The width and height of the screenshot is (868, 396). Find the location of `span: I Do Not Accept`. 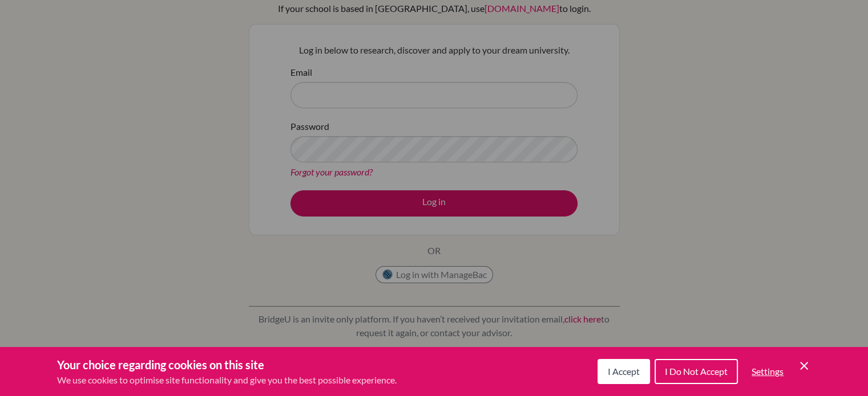

span: I Do Not Accept is located at coordinates (696, 371).